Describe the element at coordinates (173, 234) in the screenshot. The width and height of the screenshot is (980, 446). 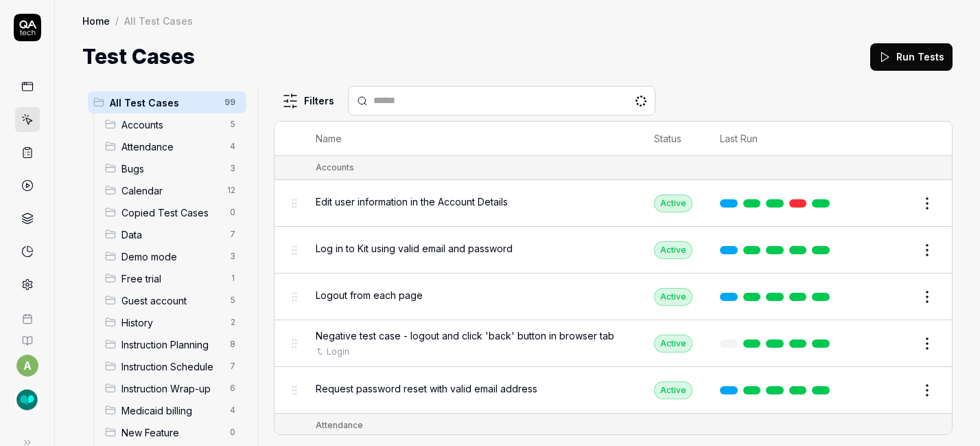
I see `div: Drag to reorderData7` at that location.